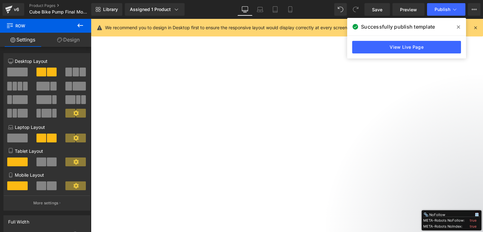  Describe the element at coordinates (260, 9) in the screenshot. I see `a: Laptop` at that location.